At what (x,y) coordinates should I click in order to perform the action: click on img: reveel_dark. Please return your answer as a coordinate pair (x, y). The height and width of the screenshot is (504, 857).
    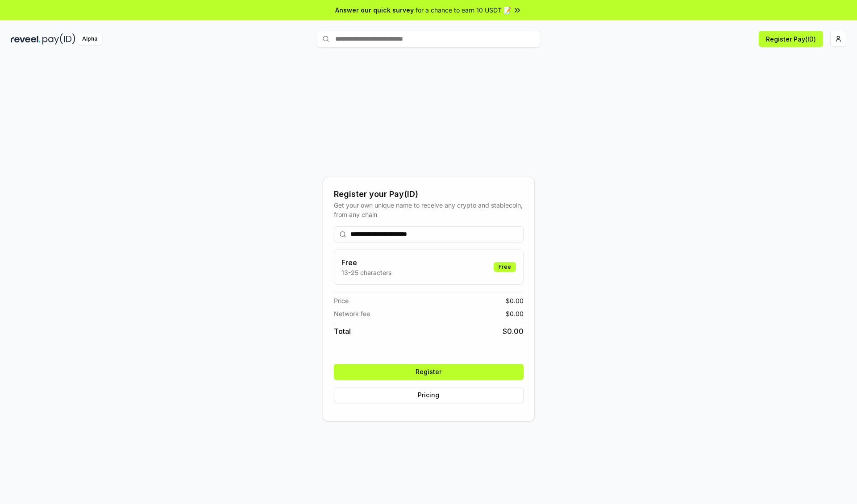
    Looking at the image, I should click on (26, 39).